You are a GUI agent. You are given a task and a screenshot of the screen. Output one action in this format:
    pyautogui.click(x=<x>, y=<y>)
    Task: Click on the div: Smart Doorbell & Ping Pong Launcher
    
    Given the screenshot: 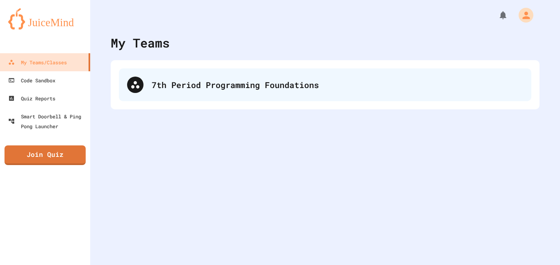 What is the action you would take?
    pyautogui.click(x=48, y=121)
    